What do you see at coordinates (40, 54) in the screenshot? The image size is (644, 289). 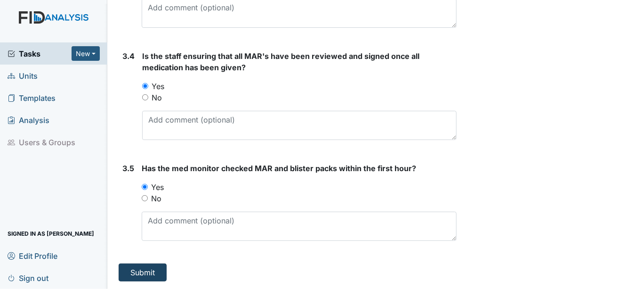 I see `a: Tasks` at bounding box center [40, 54].